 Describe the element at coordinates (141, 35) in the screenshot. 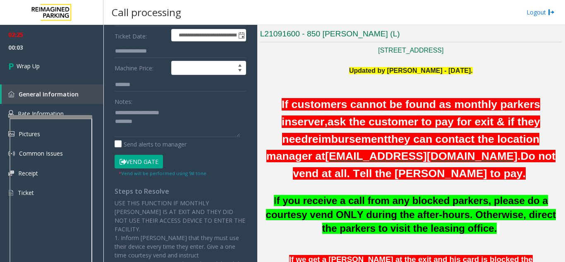

I see `label: Ticket Date:` at that location.